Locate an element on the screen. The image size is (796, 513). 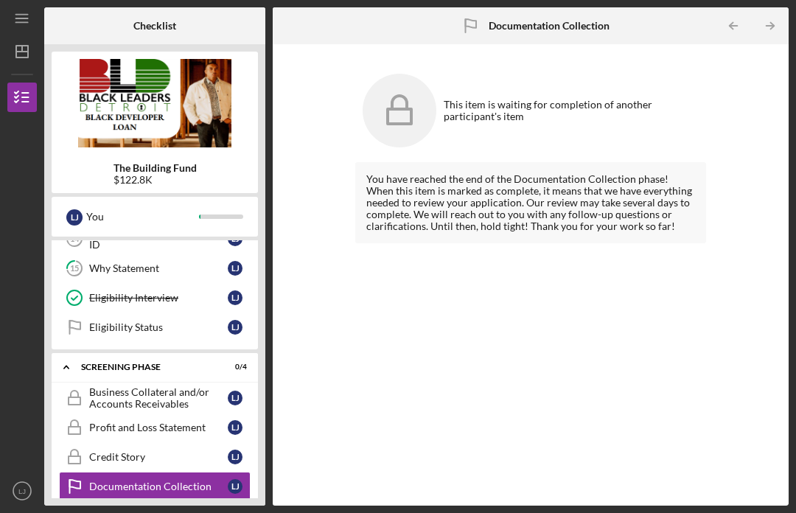
div: $122.8K is located at coordinates (155, 180).